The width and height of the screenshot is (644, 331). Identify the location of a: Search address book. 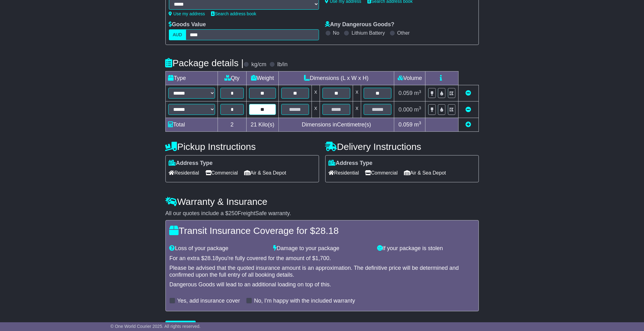
(234, 14).